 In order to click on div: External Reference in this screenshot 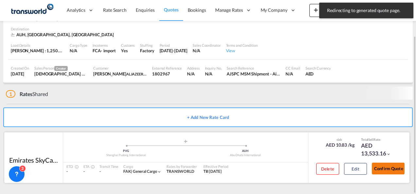, I will do `click(167, 68)`.